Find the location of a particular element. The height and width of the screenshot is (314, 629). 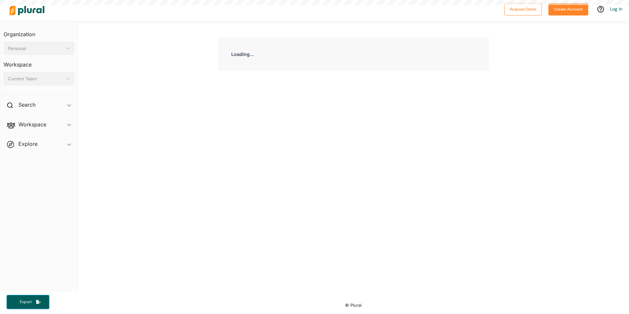

h3: Organization is located at coordinates (39, 32).